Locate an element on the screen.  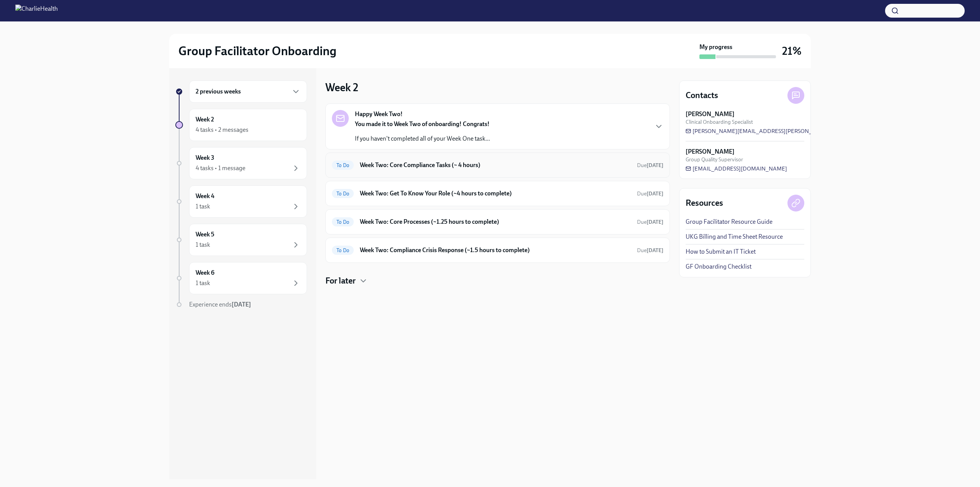
a: GF Onboarding Checklist is located at coordinates (719, 266).